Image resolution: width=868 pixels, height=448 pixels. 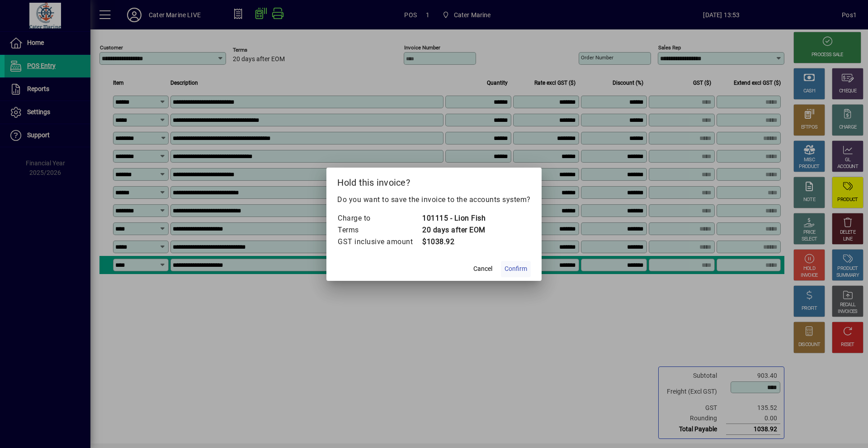 I want to click on button: Confirm, so click(x=516, y=269).